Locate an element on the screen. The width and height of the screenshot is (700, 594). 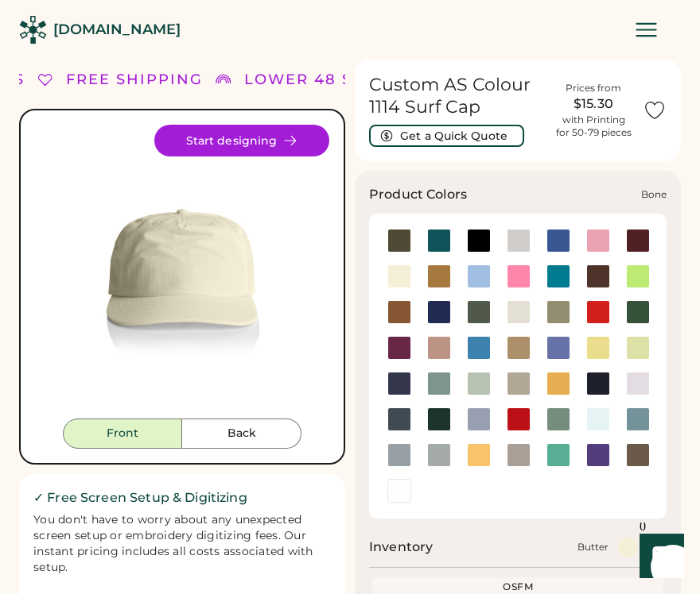
button: Back is located at coordinates (242, 433).